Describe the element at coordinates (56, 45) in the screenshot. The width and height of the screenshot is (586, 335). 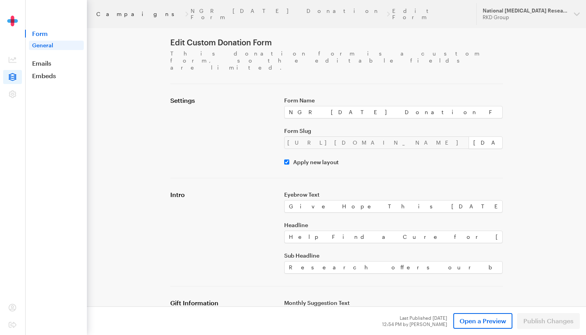
I see `a: General` at that location.